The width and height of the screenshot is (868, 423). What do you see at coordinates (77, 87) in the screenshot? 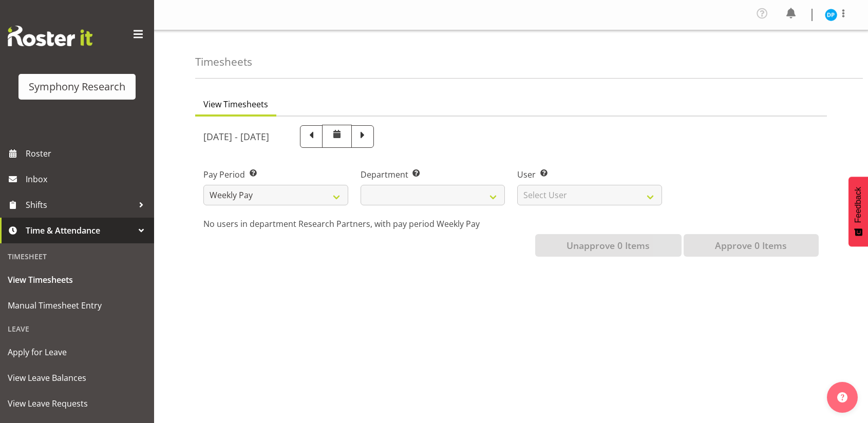
I see `div: Symphony Research` at bounding box center [77, 87].